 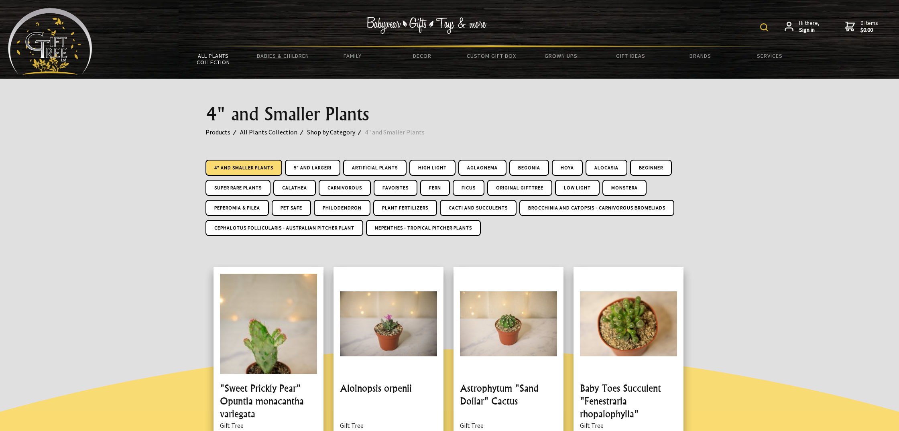 I want to click on img: Babywear - Gifts - Toys & more, so click(x=426, y=25).